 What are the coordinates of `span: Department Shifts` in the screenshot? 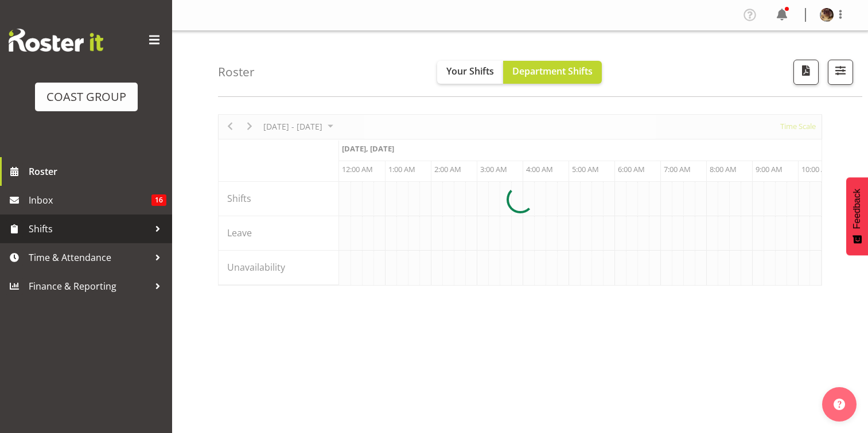 It's located at (552, 71).